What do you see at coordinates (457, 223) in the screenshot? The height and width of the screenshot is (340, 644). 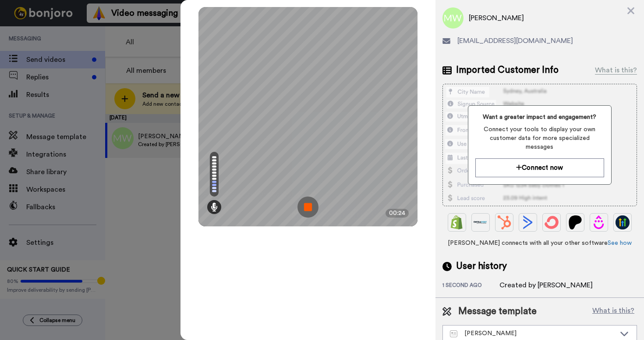 I see `img: Shopify` at bounding box center [457, 223].